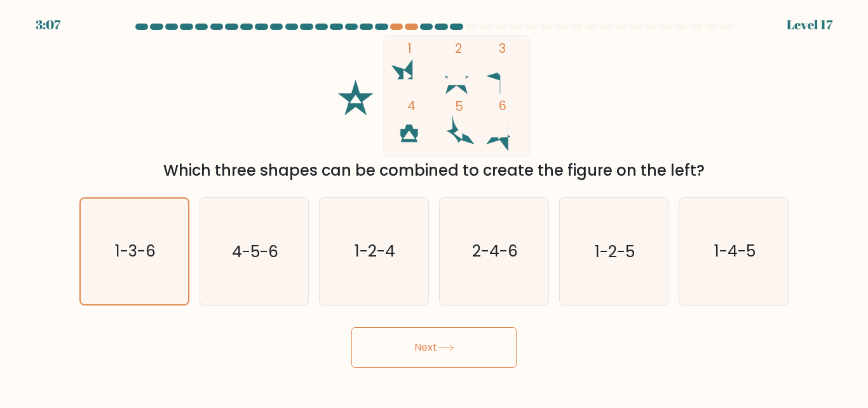 The height and width of the screenshot is (408, 868). I want to click on text: 1-4-5, so click(735, 252).